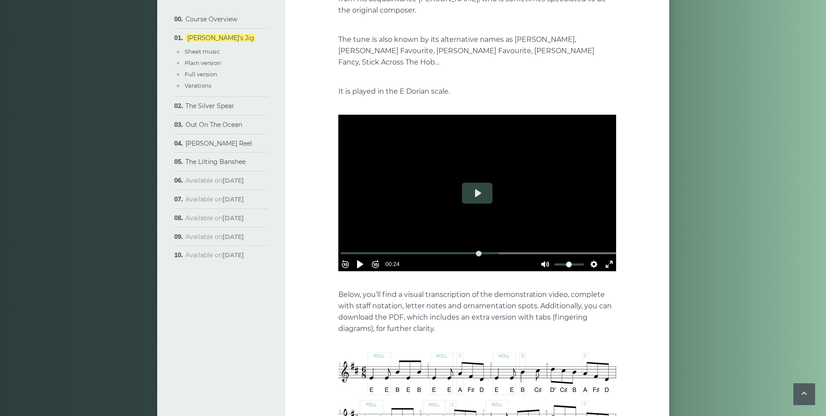 The height and width of the screenshot is (416, 826). I want to click on a: Varations, so click(198, 85).